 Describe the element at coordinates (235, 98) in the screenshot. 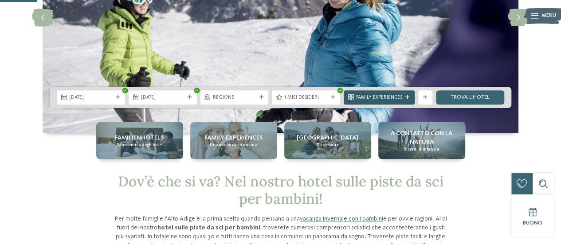

I see `span: Regione` at that location.